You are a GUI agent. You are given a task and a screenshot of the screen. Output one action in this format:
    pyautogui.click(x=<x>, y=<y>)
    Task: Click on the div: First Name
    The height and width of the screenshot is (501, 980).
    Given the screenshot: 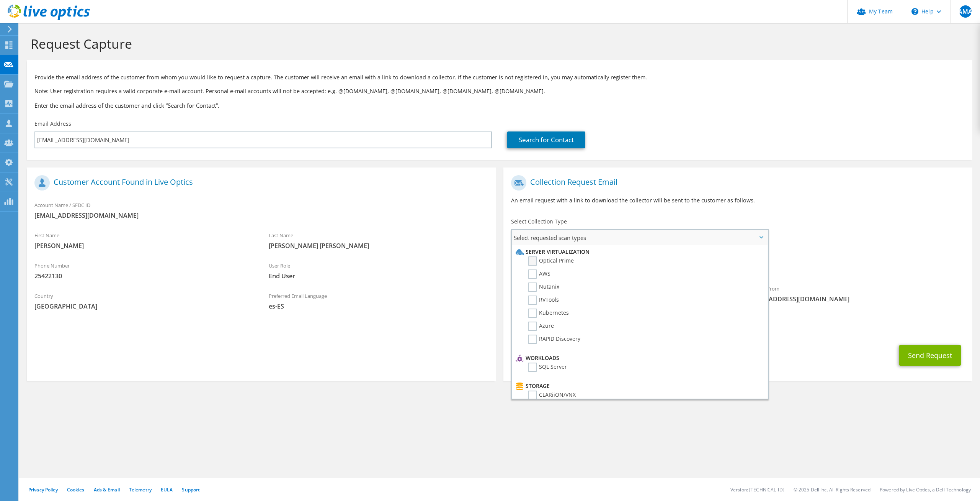 What is the action you would take?
    pyautogui.click(x=144, y=240)
    